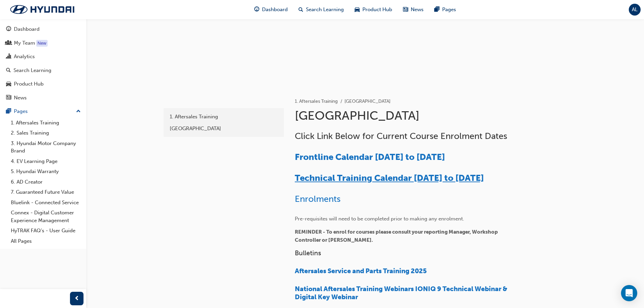  I want to click on span: AL, so click(635, 9).